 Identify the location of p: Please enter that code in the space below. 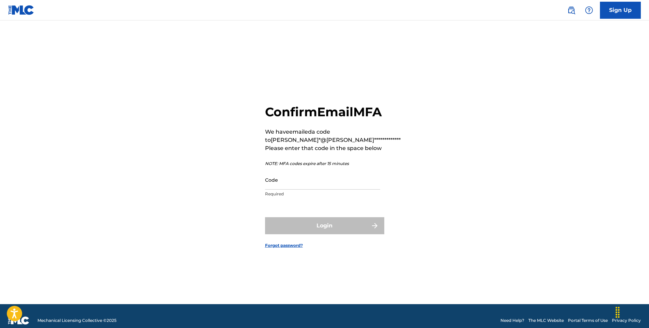
(333, 148).